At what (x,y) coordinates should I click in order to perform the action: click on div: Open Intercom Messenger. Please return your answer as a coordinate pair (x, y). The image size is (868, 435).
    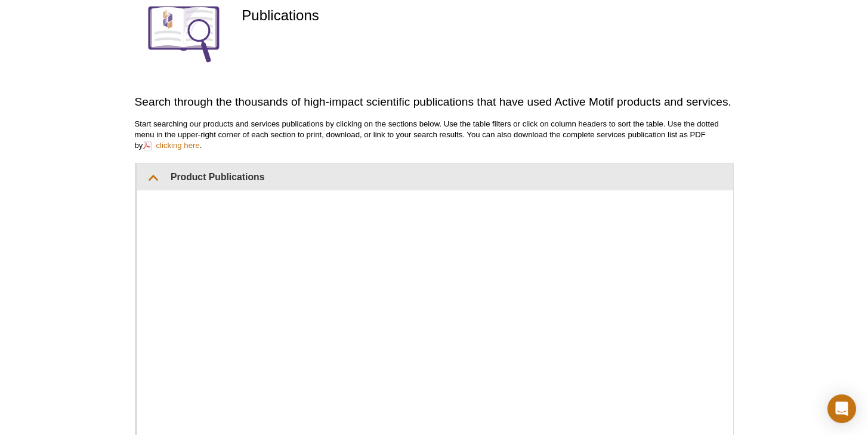
    Looking at the image, I should click on (841, 408).